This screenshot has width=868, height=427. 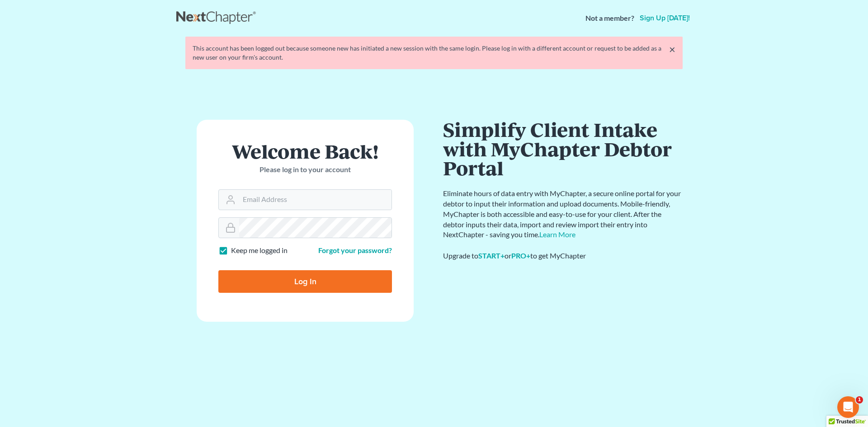 What do you see at coordinates (563, 214) in the screenshot?
I see `p: Eliminate hours of data entry with MyChapter, a secure online portal for your debtor to input the...` at bounding box center [563, 214].